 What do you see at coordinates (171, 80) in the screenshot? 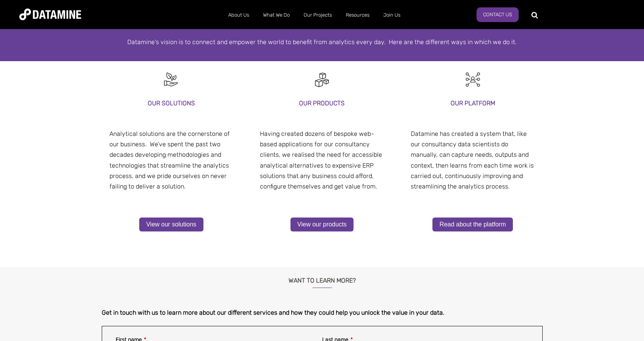
I see `img: Recruitment Black-10-1` at bounding box center [171, 80].